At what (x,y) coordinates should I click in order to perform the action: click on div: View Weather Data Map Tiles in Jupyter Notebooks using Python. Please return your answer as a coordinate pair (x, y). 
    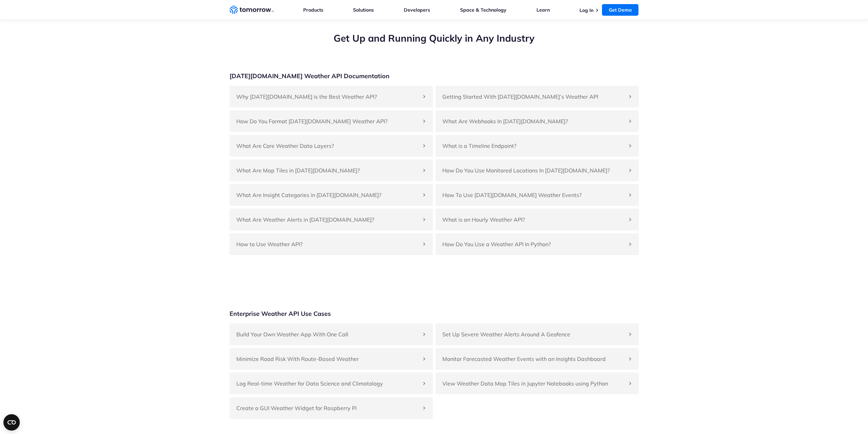
    Looking at the image, I should click on (537, 383).